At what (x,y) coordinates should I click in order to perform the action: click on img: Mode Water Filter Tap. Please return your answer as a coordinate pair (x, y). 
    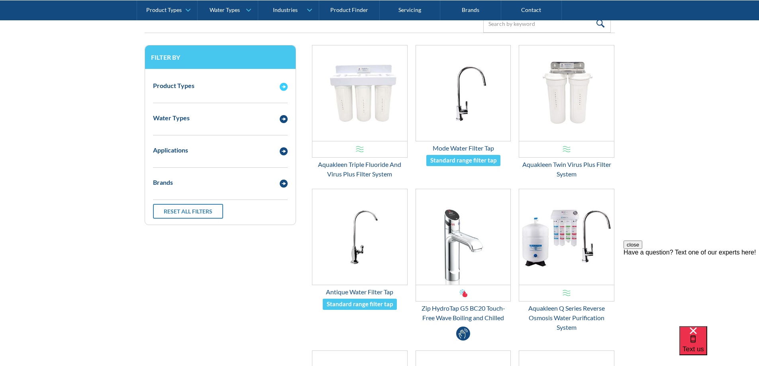
    Looking at the image, I should click on (463, 93).